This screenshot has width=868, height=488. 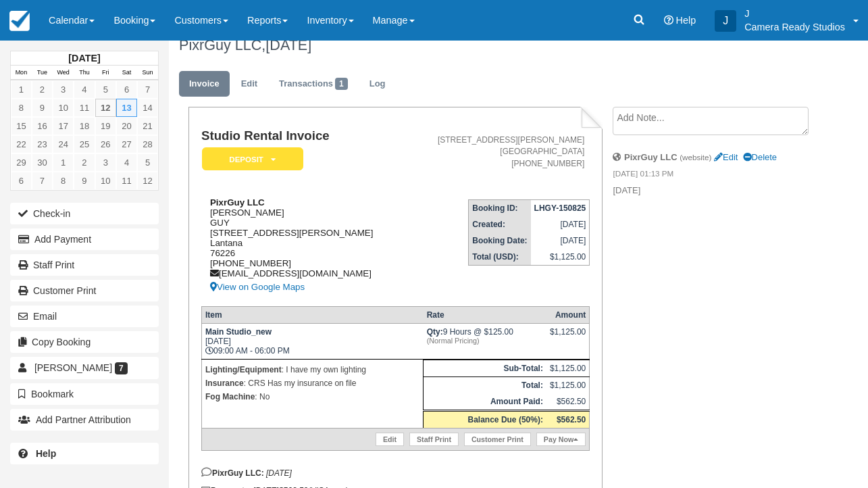 I want to click on a: Delete, so click(x=760, y=157).